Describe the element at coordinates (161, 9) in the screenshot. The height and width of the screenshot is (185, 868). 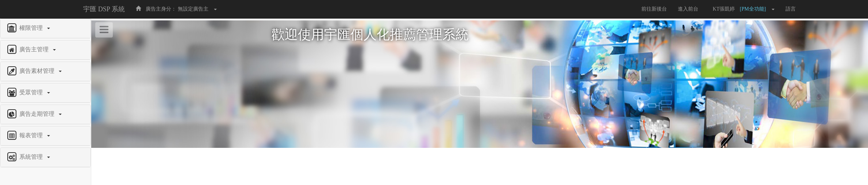
I see `span: 廣告主身分：` at that location.